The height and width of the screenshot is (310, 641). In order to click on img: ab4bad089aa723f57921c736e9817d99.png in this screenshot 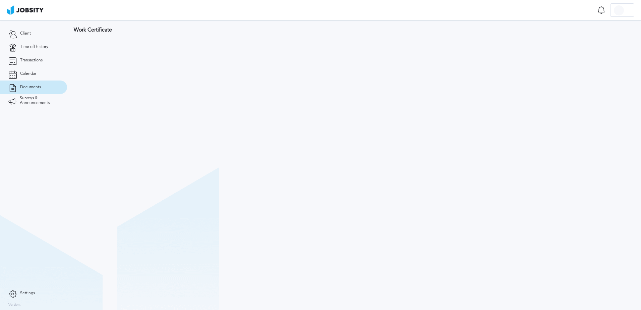, I will do `click(25, 10)`.